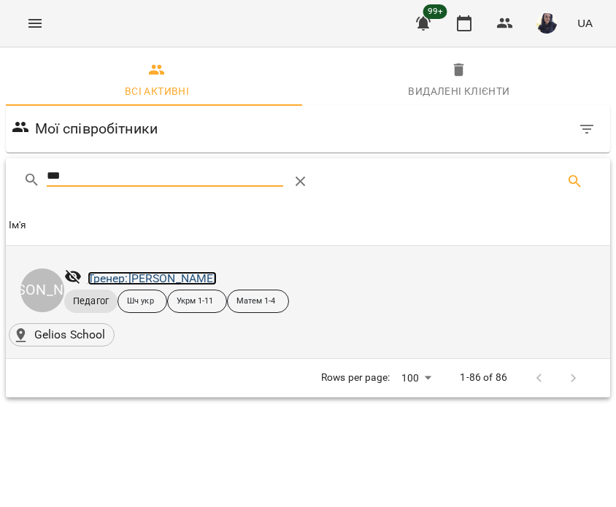 Image resolution: width=616 pixels, height=507 pixels. What do you see at coordinates (18, 226) in the screenshot?
I see `div: Sort` at bounding box center [18, 226].